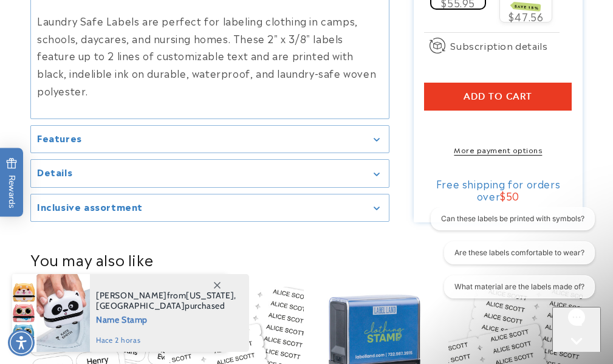  I want to click on span: Name Stamp, so click(166, 318).